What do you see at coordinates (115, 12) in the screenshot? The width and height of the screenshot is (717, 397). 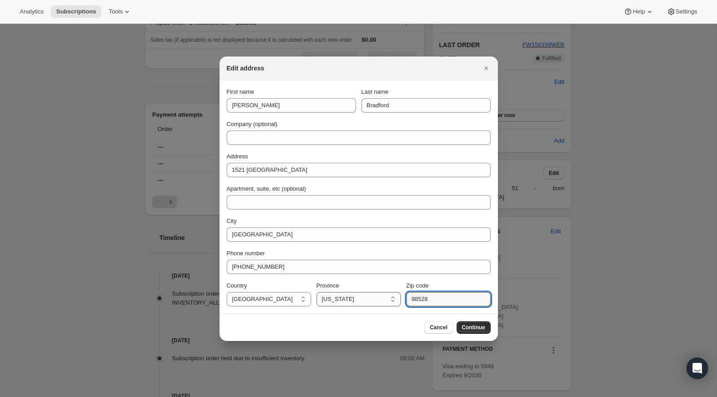 I see `span: Tools` at bounding box center [115, 12].